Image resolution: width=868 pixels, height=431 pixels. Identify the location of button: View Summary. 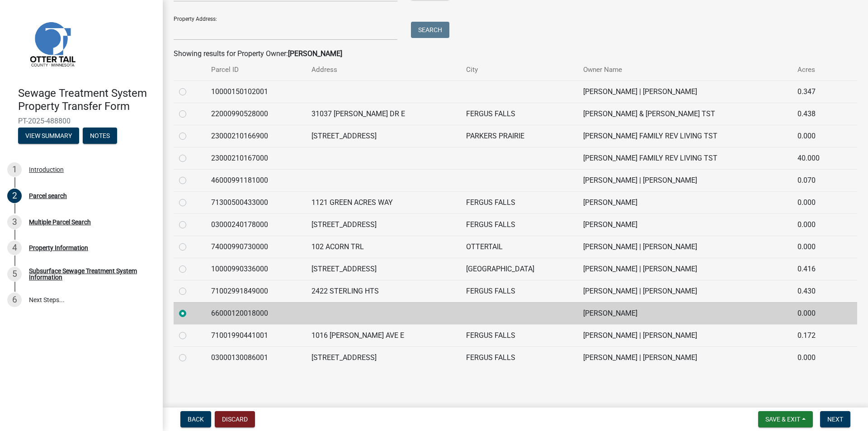
(49, 135).